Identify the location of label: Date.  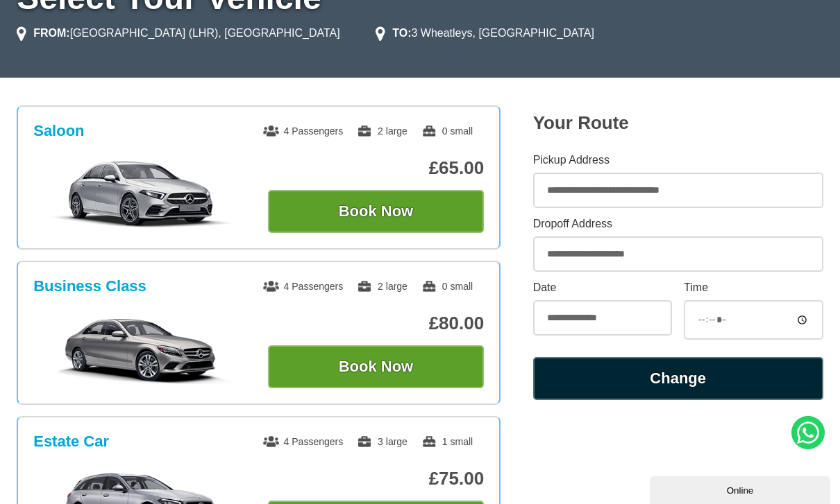
(602, 288).